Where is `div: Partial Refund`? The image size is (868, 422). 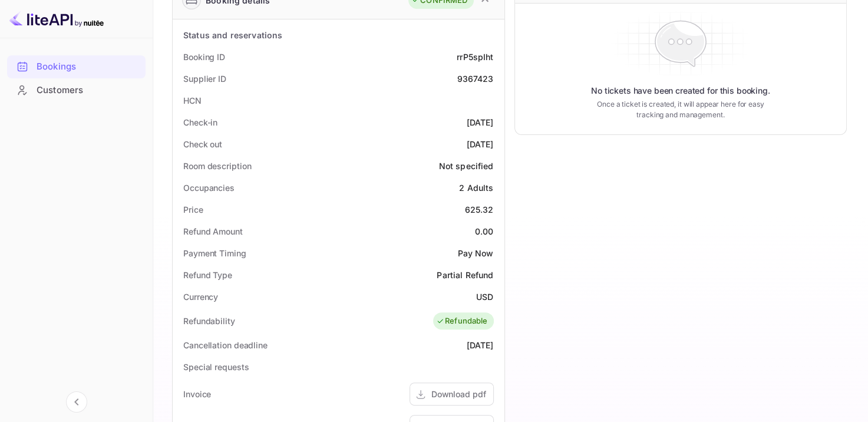
div: Partial Refund is located at coordinates (465, 275).